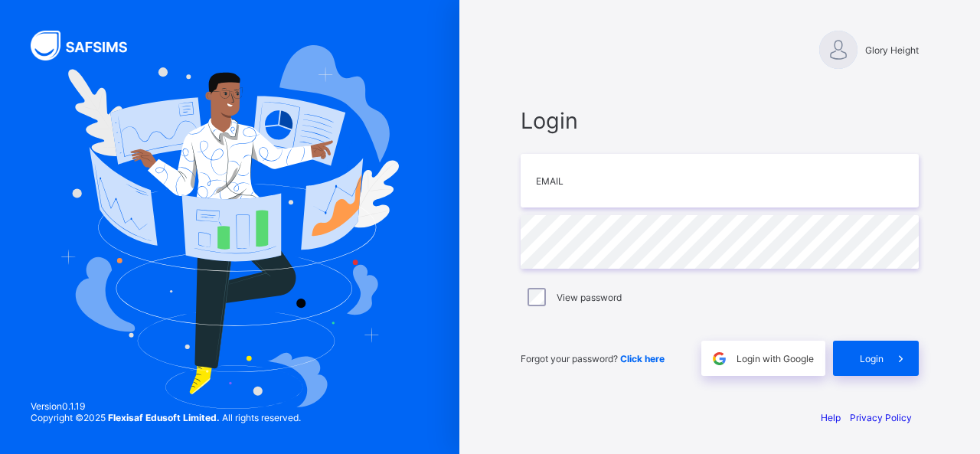 The height and width of the screenshot is (454, 980). What do you see at coordinates (589, 297) in the screenshot?
I see `label: View password` at bounding box center [589, 297].